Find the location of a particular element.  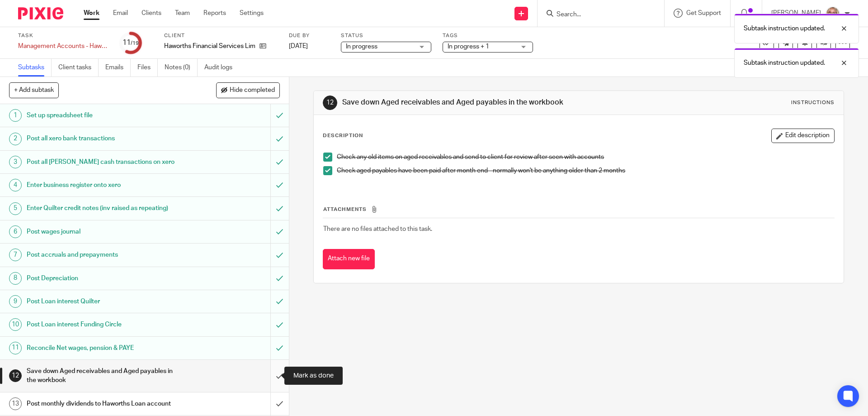

a: Client tasks is located at coordinates (78, 67).